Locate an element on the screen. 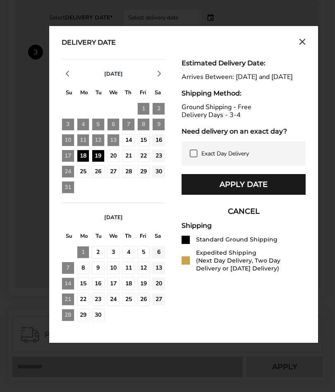 The height and width of the screenshot is (392, 335). button: Close calendar is located at coordinates (302, 43).